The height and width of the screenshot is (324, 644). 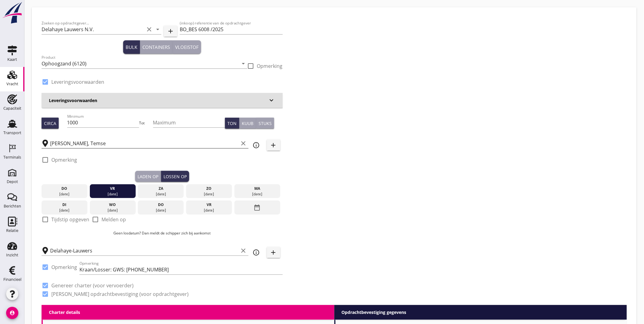 What do you see at coordinates (257, 207) in the screenshot?
I see `i: date_range` at bounding box center [257, 207].